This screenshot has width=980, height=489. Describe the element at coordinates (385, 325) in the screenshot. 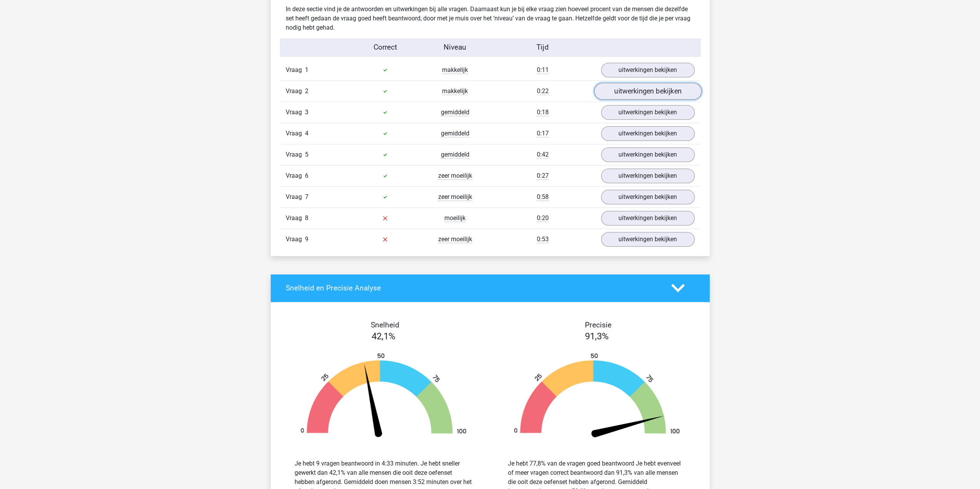

I see `h4: Snelheid` at that location.